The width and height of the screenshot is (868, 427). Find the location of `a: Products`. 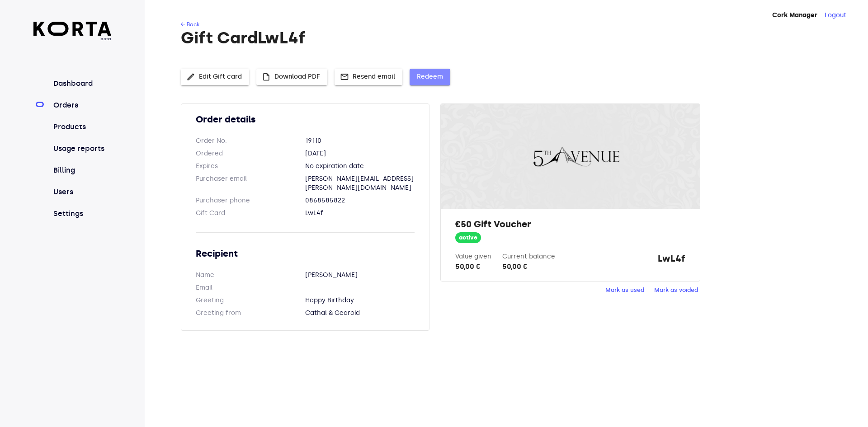

a: Products is located at coordinates (82, 127).